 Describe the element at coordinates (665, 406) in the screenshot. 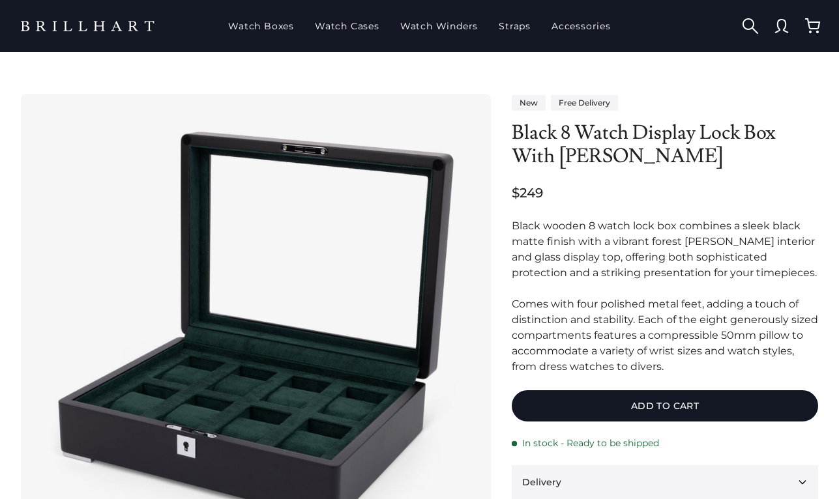

I see `button: Add to cart` at that location.